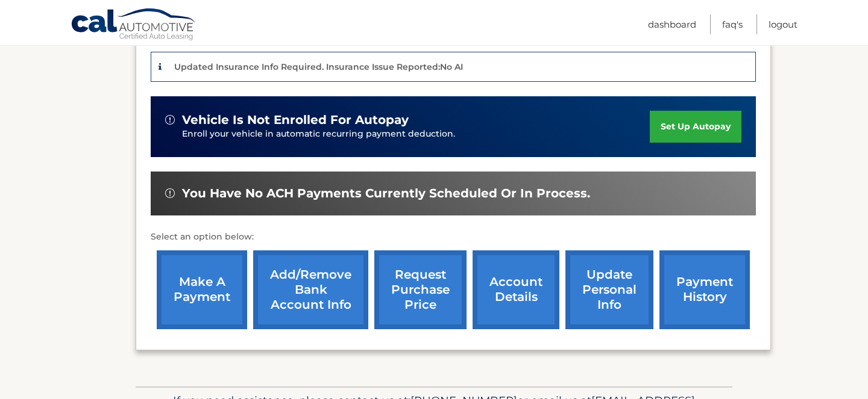 The image size is (868, 399). Describe the element at coordinates (202, 290) in the screenshot. I see `a: make a payment` at that location.